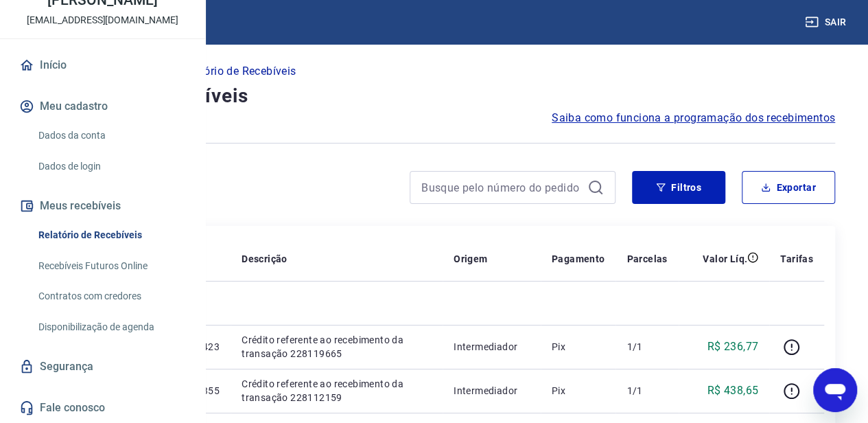  Describe the element at coordinates (110, 235) in the screenshot. I see `a: Relatório de Recebíveis` at that location.